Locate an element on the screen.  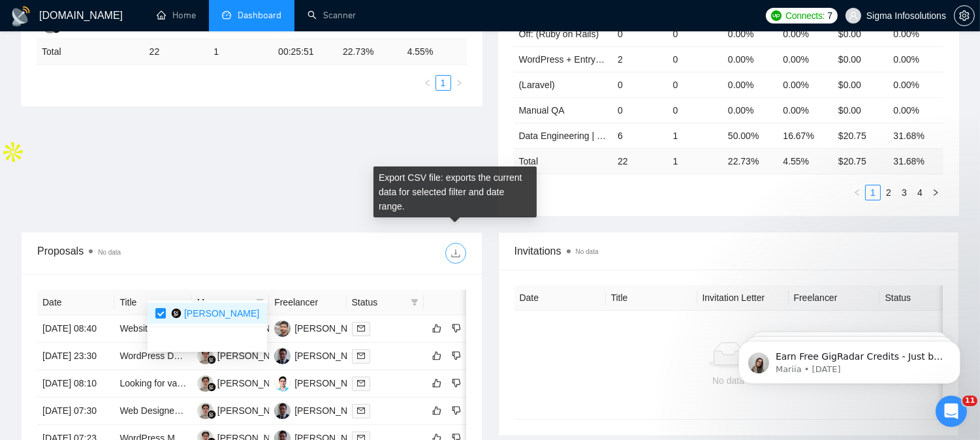
img: upwork-logo.png is located at coordinates (776, 16).